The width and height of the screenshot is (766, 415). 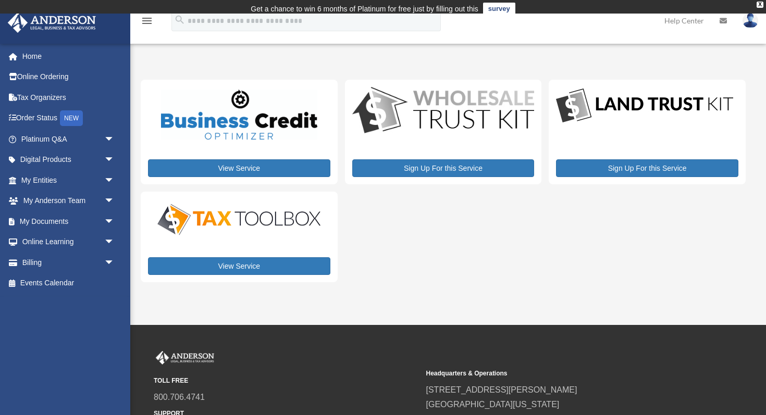 What do you see at coordinates (180, 20) in the screenshot?
I see `i: search` at bounding box center [180, 20].